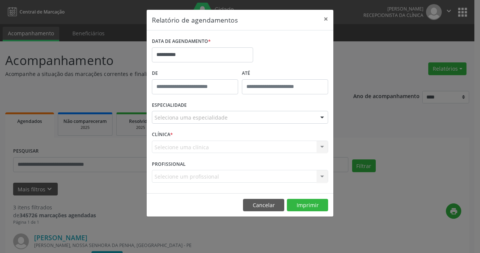 The height and width of the screenshot is (253, 480). What do you see at coordinates (264, 205) in the screenshot?
I see `button: Cancelar` at bounding box center [264, 205].